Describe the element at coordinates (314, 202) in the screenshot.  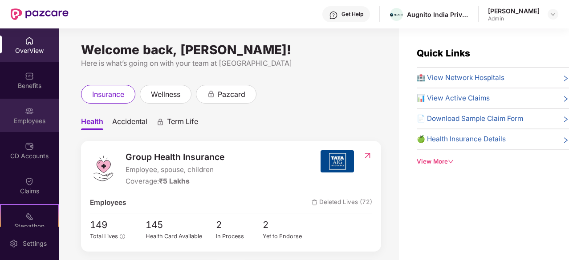
I see `img: deleteIcon` at that location.